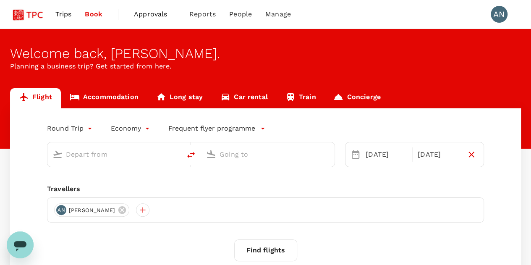 The width and height of the screenshot is (531, 265). I want to click on span: Reports, so click(202, 14).